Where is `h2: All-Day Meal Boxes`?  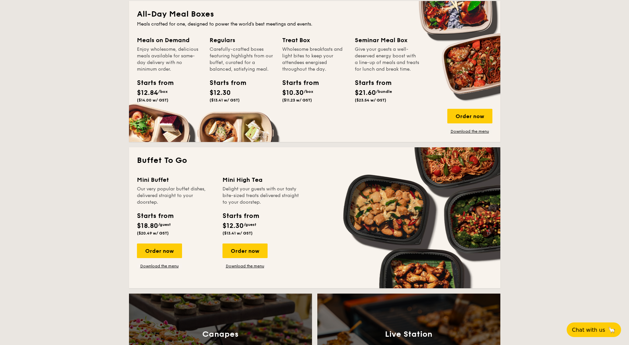
h2: All-Day Meal Boxes is located at coordinates (315, 14).